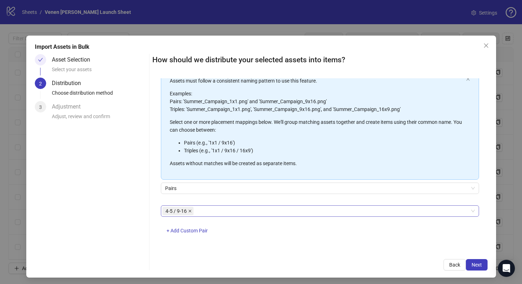 This screenshot has width=522, height=284. Describe the element at coordinates (477, 264) in the screenshot. I see `span: Next` at that location.